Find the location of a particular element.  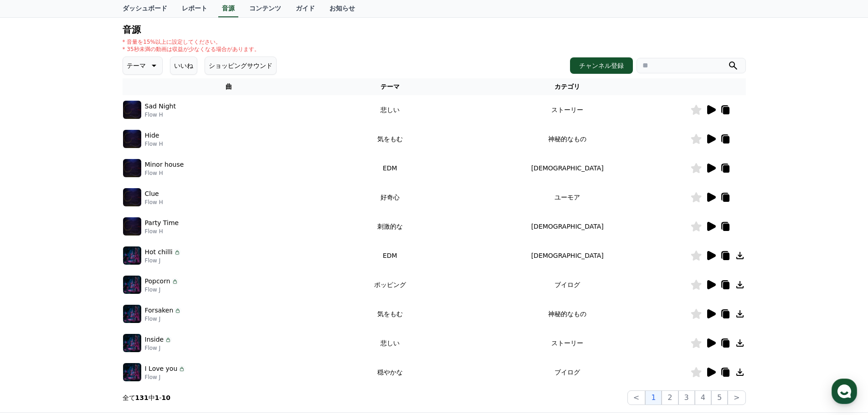

a: Settings is located at coordinates (146, 300).